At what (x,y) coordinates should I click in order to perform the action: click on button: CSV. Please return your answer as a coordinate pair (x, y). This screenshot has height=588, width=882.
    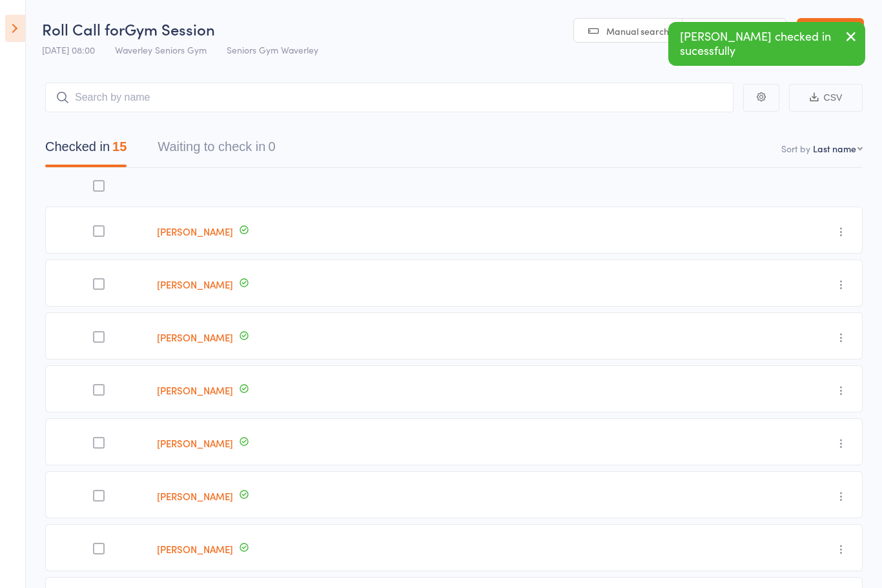
    Looking at the image, I should click on (826, 98).